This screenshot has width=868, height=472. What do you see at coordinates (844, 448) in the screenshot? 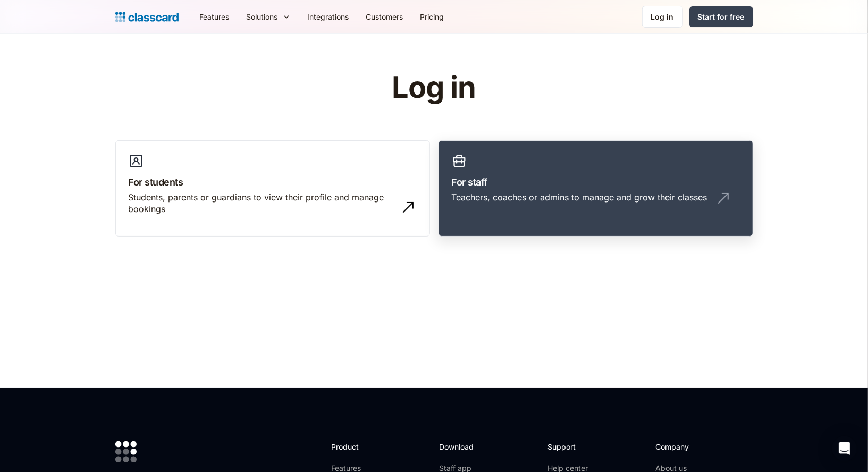
I see `div: Open Intercom Messenger` at bounding box center [844, 448].